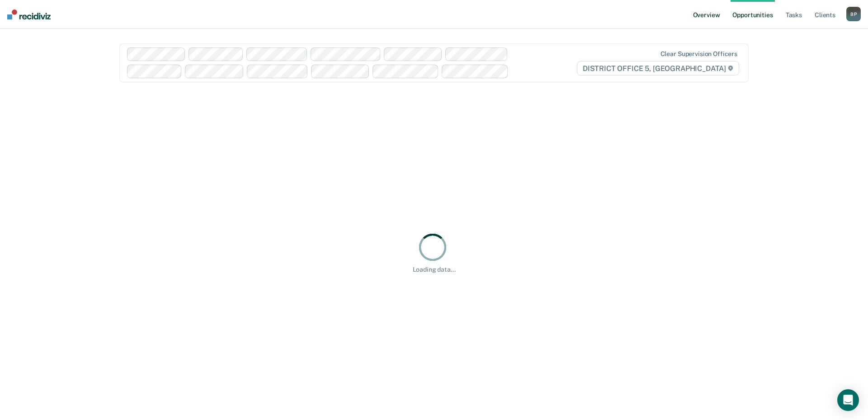 The height and width of the screenshot is (420, 868). I want to click on div: Loading data..., so click(434, 269).